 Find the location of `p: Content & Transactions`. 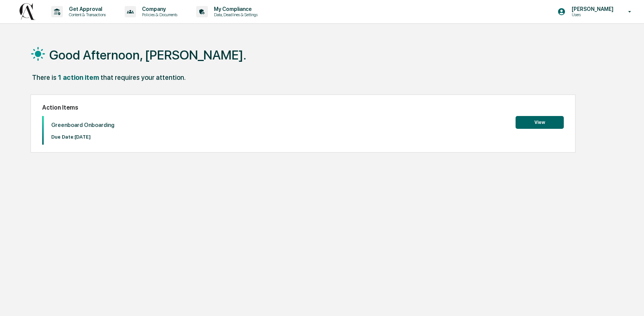

p: Content & Transactions is located at coordinates (86, 15).